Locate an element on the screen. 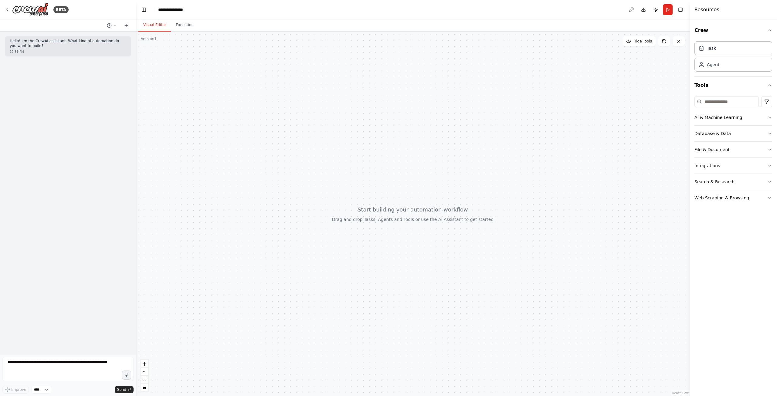 This screenshot has width=777, height=396. button: Click to speak your automation idea is located at coordinates (127, 375).